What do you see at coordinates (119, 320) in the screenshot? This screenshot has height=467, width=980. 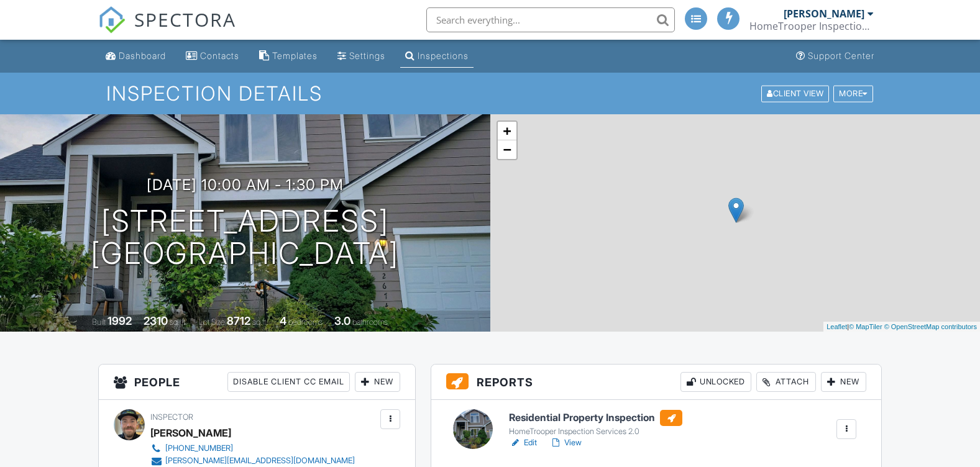 I see `div: 1992` at bounding box center [119, 320].